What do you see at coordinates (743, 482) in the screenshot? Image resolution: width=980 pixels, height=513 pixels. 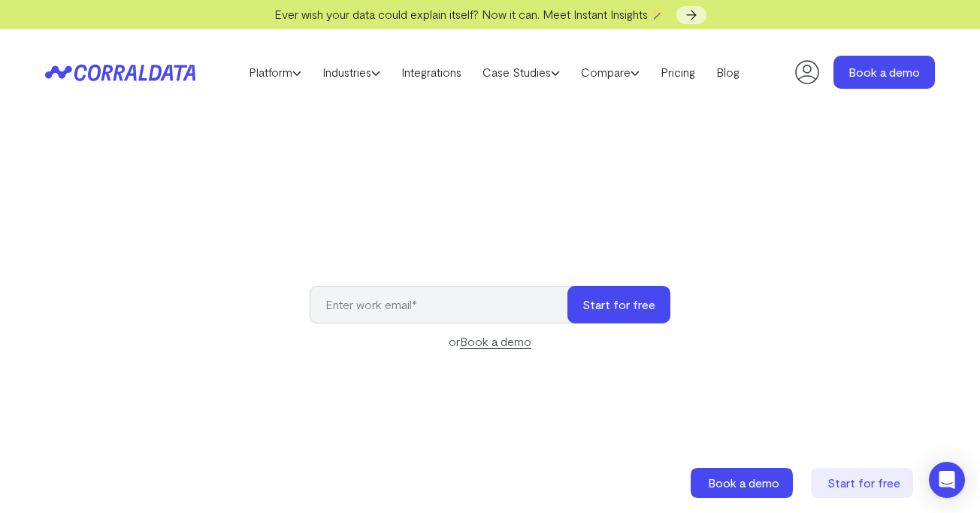 I see `span: Book a demo` at bounding box center [743, 482].